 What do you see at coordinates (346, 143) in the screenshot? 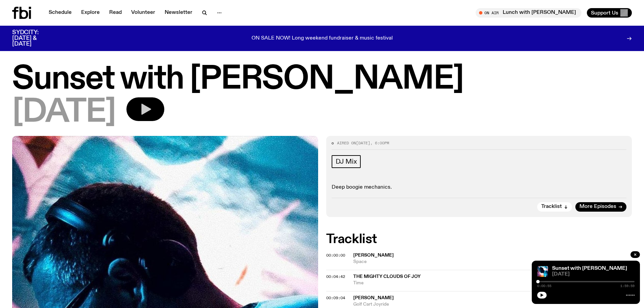
I see `span: Aired on` at bounding box center [346, 143].